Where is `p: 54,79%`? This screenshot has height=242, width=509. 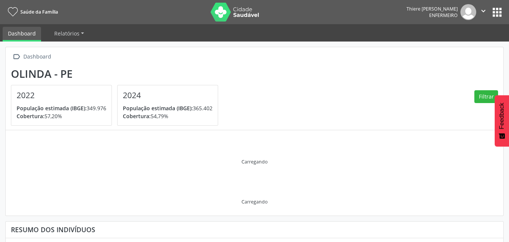
p: 54,79% is located at coordinates (168, 116).